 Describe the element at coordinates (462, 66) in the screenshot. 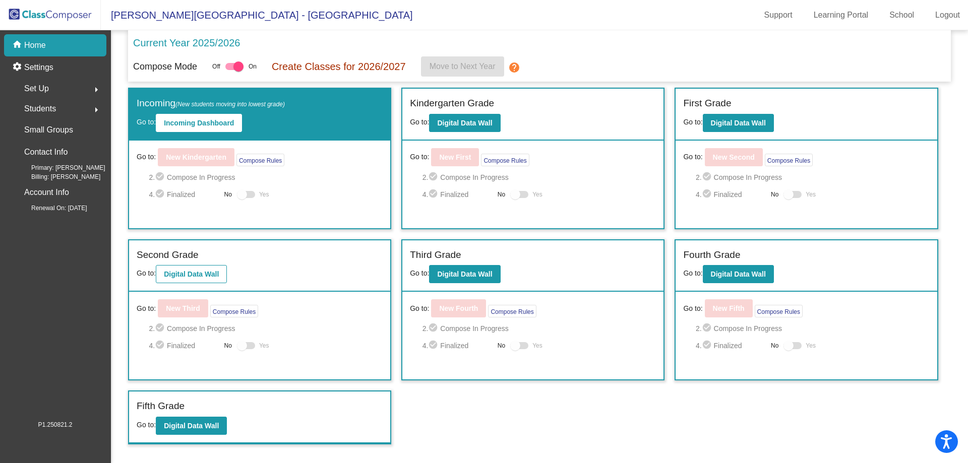

I see `span: Move to Next Year` at that location.